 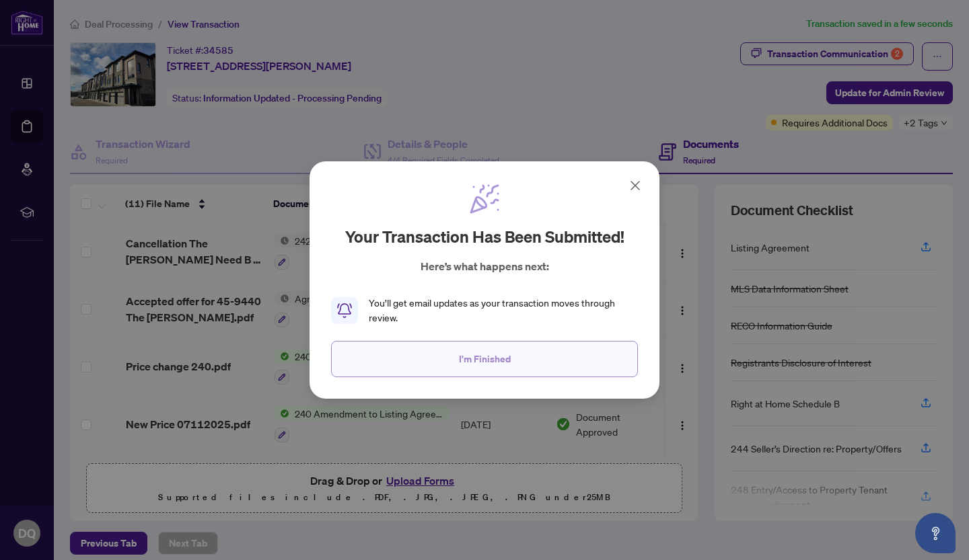 What do you see at coordinates (484, 359) in the screenshot?
I see `span: I'm Finished` at bounding box center [484, 359].